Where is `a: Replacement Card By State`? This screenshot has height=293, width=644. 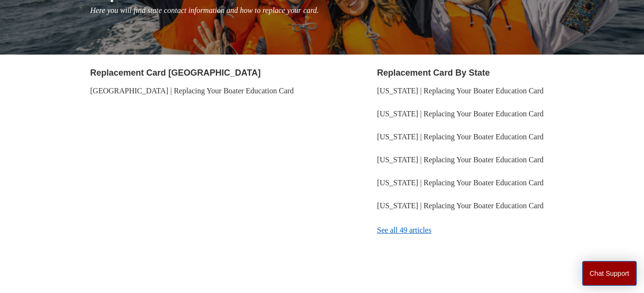
a: Replacement Card By State is located at coordinates (433, 73).